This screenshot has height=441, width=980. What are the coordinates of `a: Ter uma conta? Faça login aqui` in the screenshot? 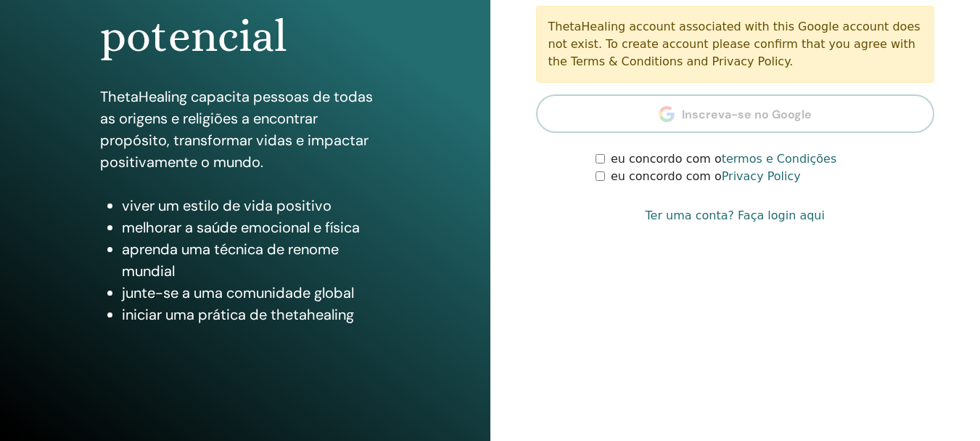 It's located at (735, 216).